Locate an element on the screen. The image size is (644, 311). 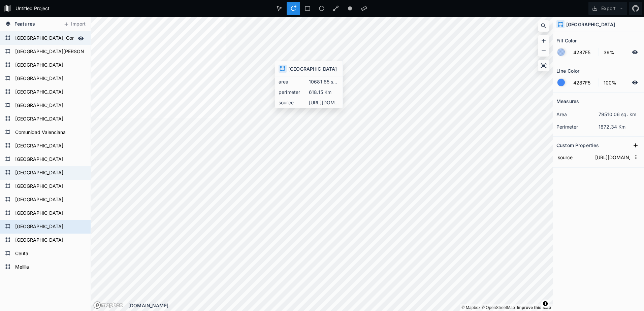
dd: 1872.34 Km is located at coordinates (620, 126).